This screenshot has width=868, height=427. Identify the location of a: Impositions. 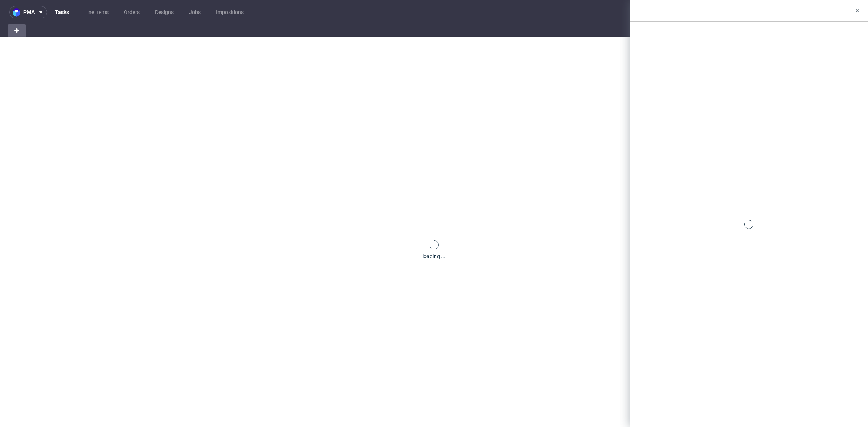
(229, 13).